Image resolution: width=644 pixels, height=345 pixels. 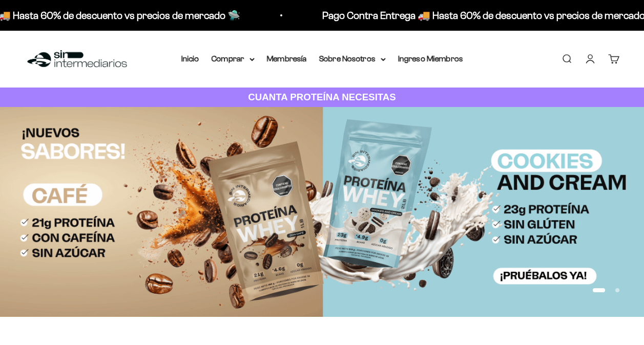 I want to click on a: Inicio, so click(x=190, y=58).